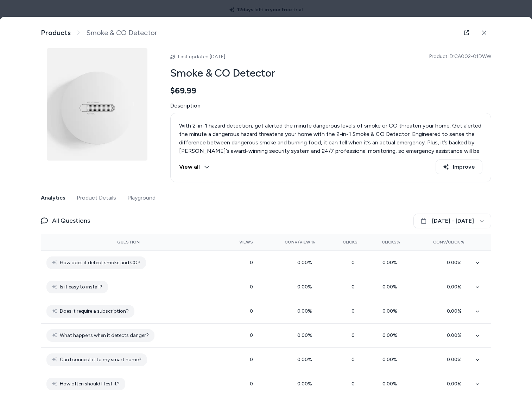 This screenshot has height=397, width=532. I want to click on button: Analytics, so click(53, 198).